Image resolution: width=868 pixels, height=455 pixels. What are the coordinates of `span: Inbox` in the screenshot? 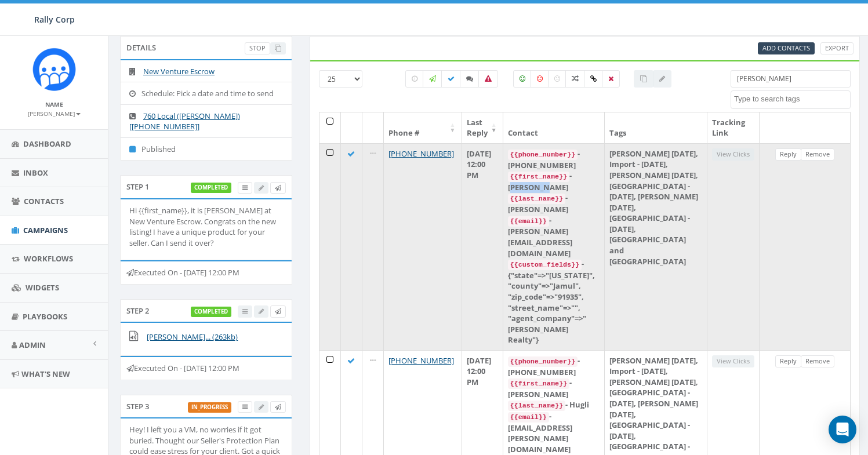 It's located at (35, 172).